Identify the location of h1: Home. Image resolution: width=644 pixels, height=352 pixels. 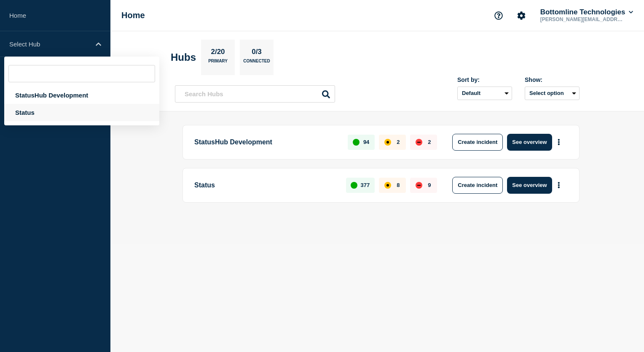
(133, 15).